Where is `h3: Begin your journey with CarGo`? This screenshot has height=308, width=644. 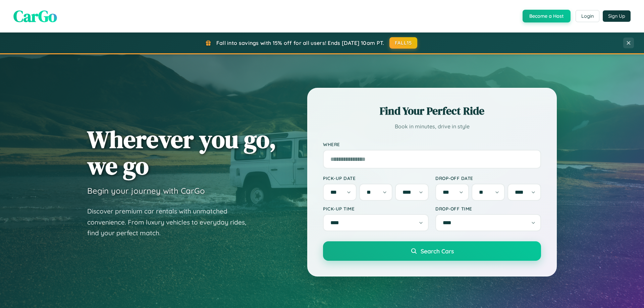 h3: Begin your journey with CarGo is located at coordinates (146, 191).